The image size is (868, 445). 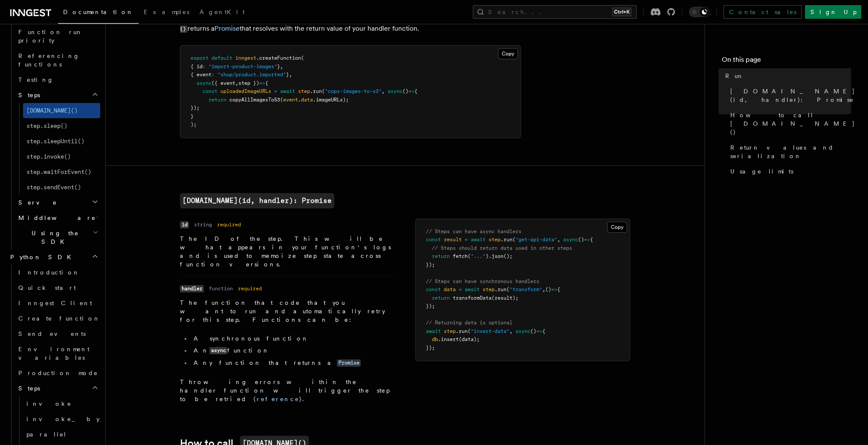 I want to click on code: Promise, so click(x=348, y=363).